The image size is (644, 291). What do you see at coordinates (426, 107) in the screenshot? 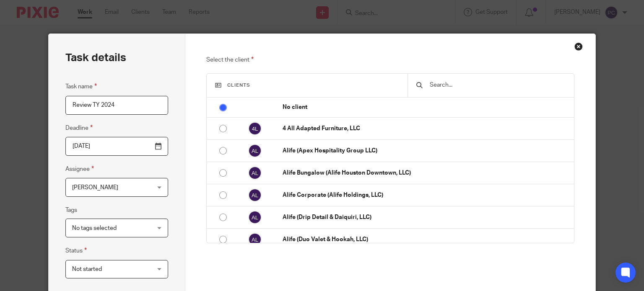
I see `p: No client` at bounding box center [426, 107].